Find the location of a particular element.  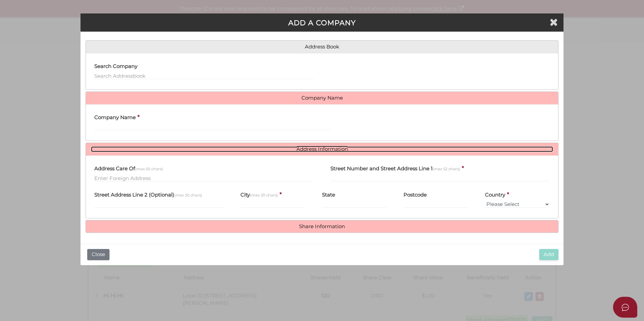

button: Add is located at coordinates (549, 254).